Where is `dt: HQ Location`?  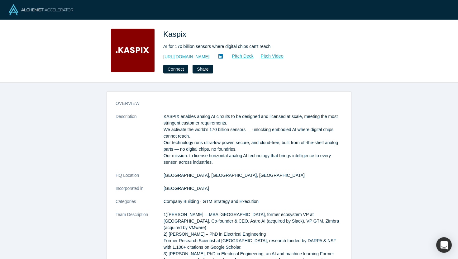
dt: HQ Location is located at coordinates (140, 179).